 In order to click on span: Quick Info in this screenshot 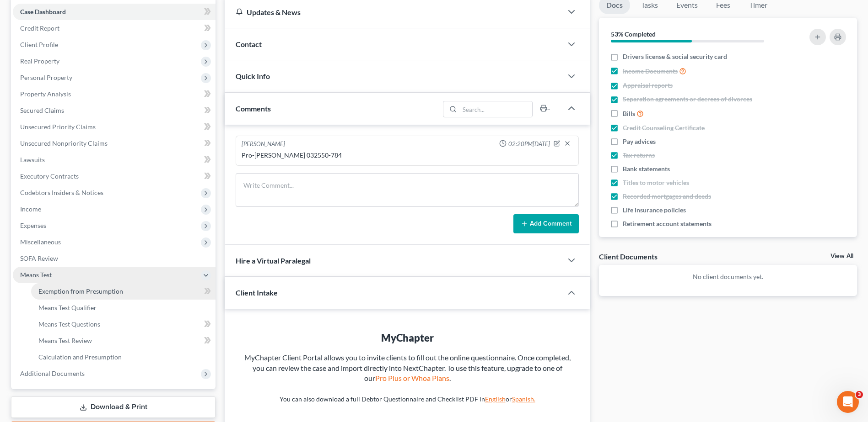, I will do `click(253, 76)`.